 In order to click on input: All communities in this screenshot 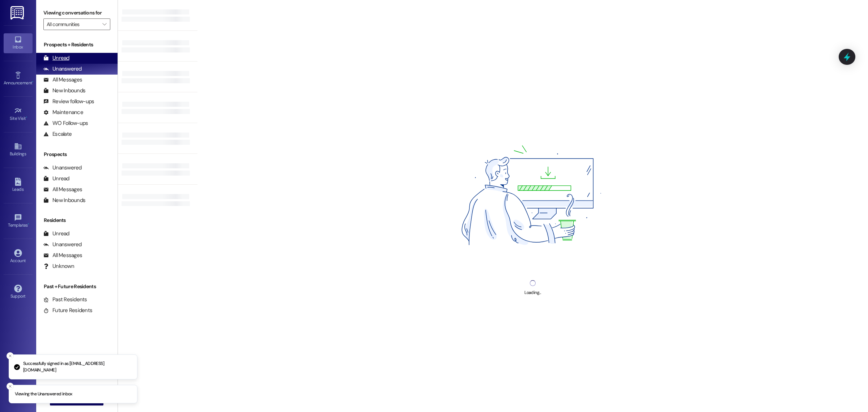, I will do `click(73, 24)`.